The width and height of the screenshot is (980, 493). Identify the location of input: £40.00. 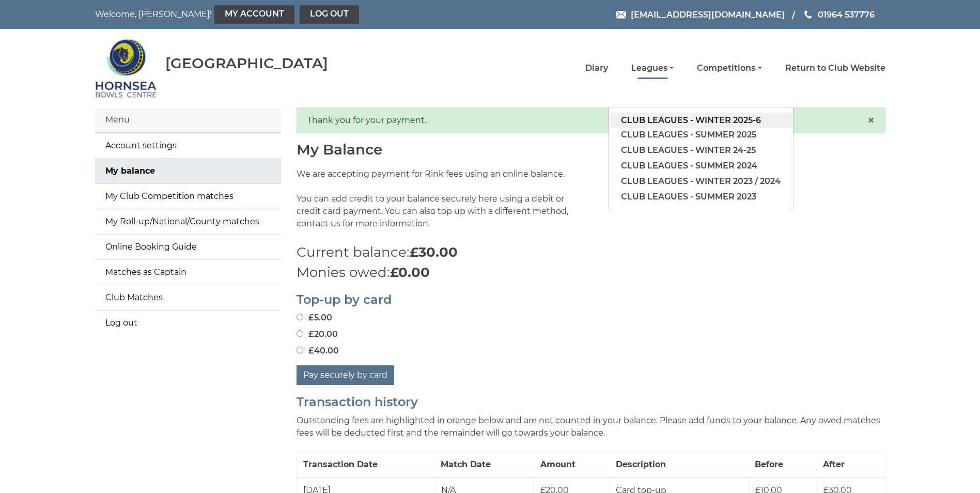
(300, 350).